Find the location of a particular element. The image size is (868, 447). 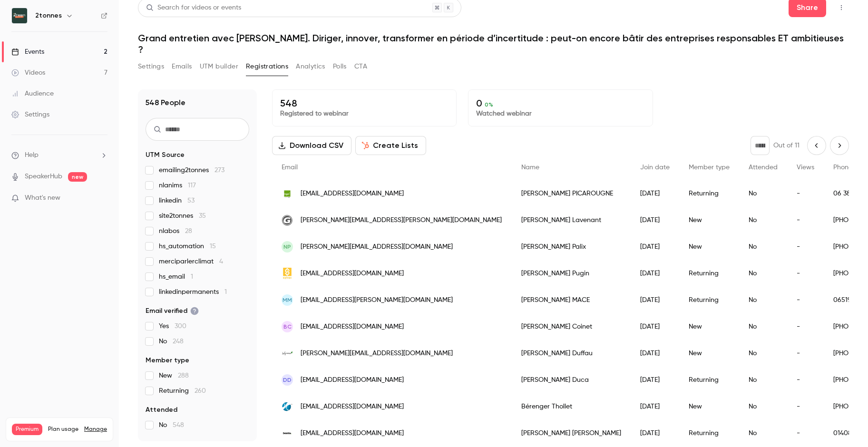

button: Previous page is located at coordinates (817, 145).